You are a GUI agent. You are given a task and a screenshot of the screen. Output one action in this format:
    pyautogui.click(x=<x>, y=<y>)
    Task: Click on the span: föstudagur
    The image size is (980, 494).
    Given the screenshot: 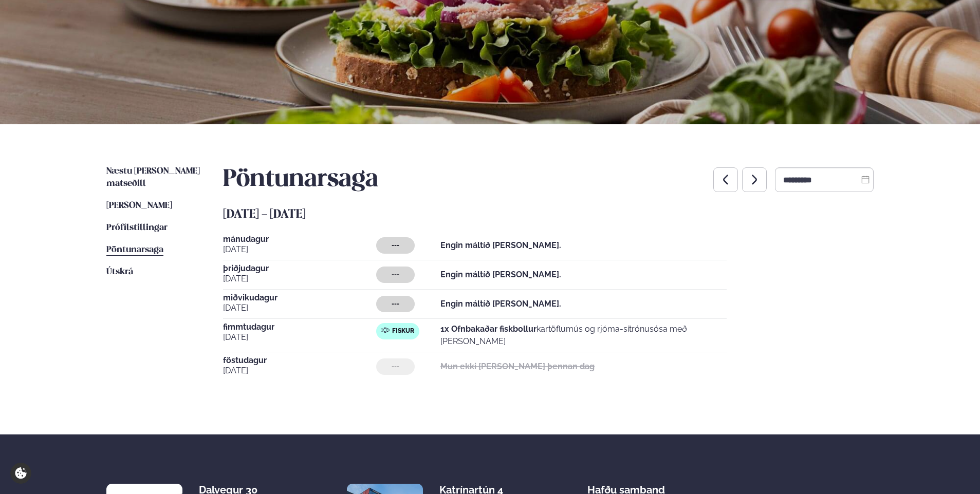 What is the action you would take?
    pyautogui.click(x=300, y=361)
    